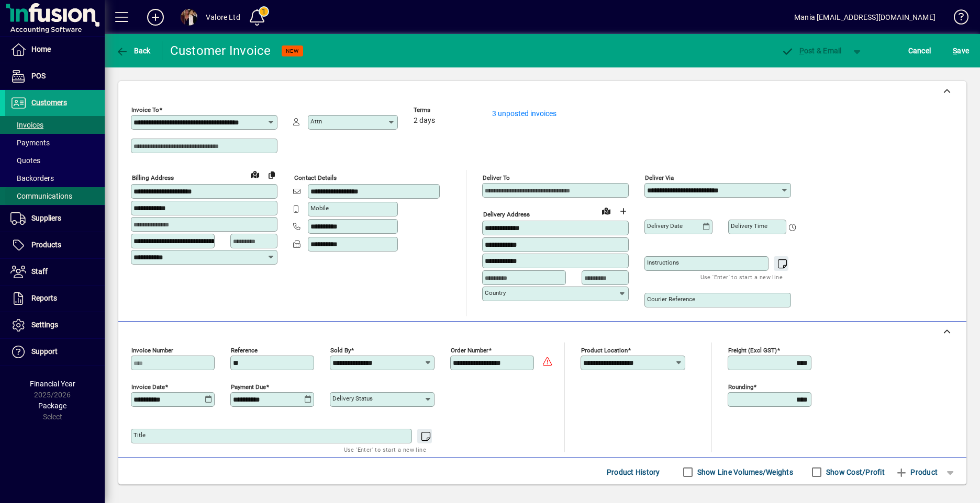 This screenshot has width=980, height=503. Describe the element at coordinates (140, 435) in the screenshot. I see `mat-label: Title` at that location.